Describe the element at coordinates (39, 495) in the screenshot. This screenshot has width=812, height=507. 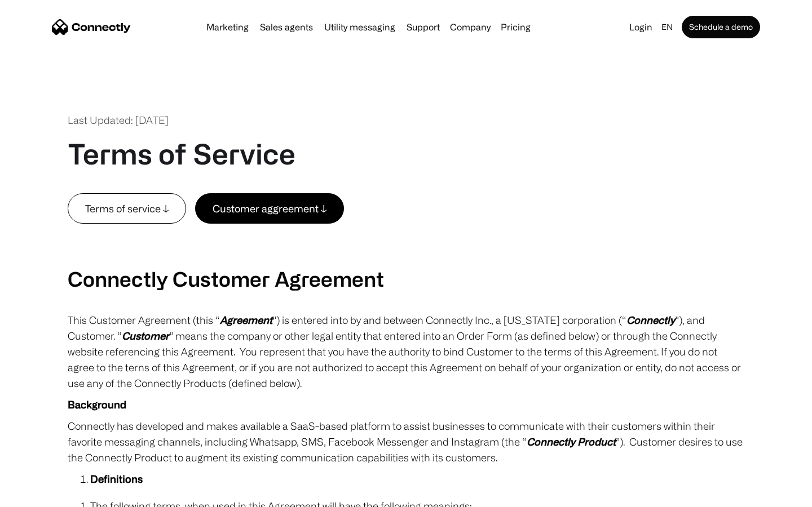
I see `aside: Language selected: English` at that location.